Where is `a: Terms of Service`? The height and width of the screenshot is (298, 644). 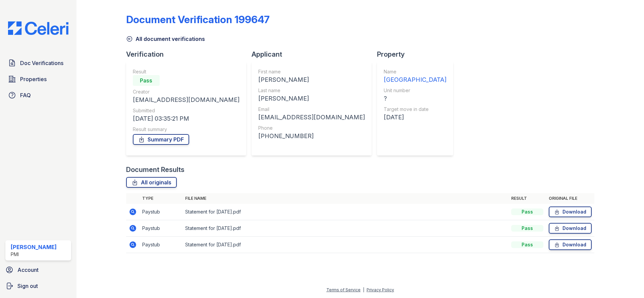 a: Terms of Service is located at coordinates (343, 290).